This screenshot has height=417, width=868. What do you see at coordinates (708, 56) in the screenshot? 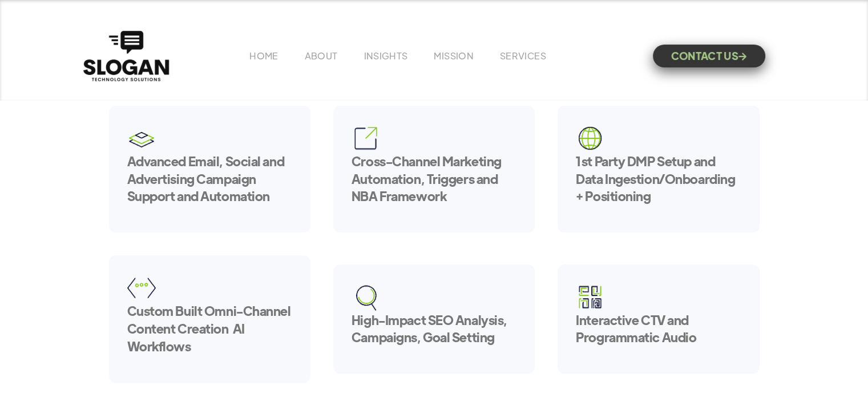
I see `a: CONTACT US` at bounding box center [708, 56].